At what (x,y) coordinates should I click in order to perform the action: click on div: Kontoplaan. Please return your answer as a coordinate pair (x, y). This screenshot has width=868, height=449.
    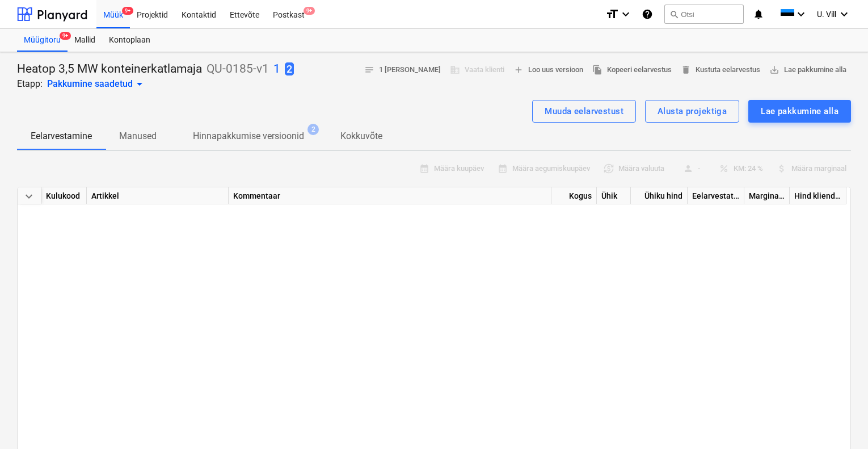
    Looking at the image, I should click on (130, 40).